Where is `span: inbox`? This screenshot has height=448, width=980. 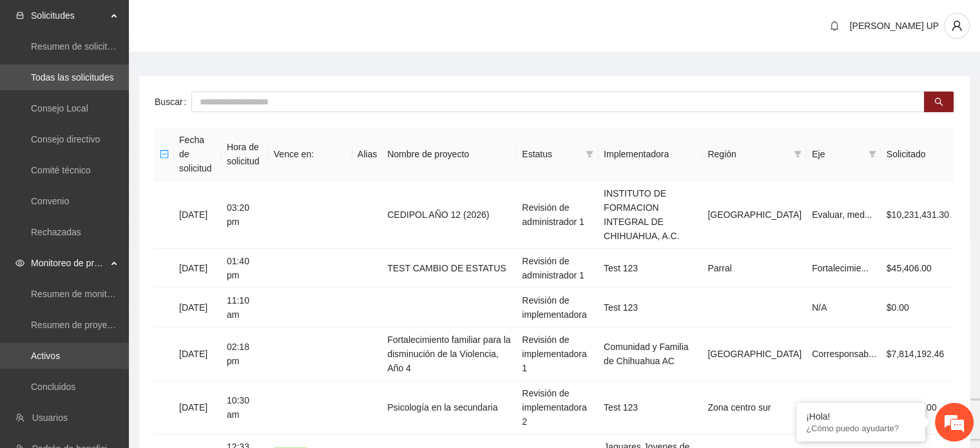 span: inbox is located at coordinates (20, 16).